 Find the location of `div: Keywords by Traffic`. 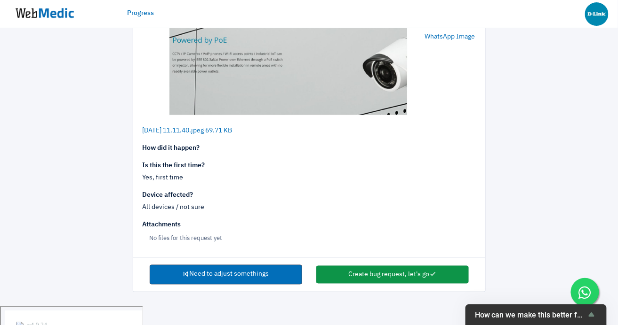

div: Keywords by Traffic is located at coordinates (130, 58).